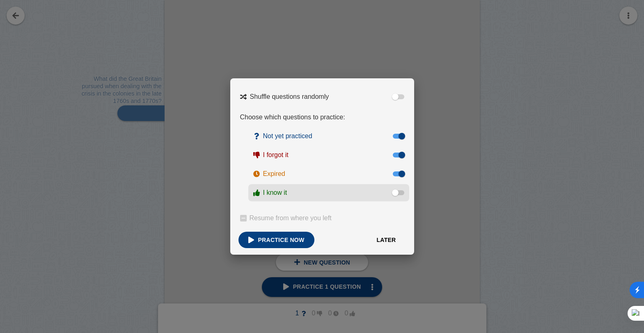  What do you see at coordinates (289, 97) in the screenshot?
I see `span: Shuffle questions randomly` at bounding box center [289, 97].